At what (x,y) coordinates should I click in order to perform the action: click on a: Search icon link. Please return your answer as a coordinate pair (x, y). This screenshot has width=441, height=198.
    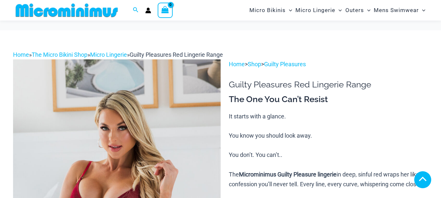
    Looking at the image, I should click on (136, 10).